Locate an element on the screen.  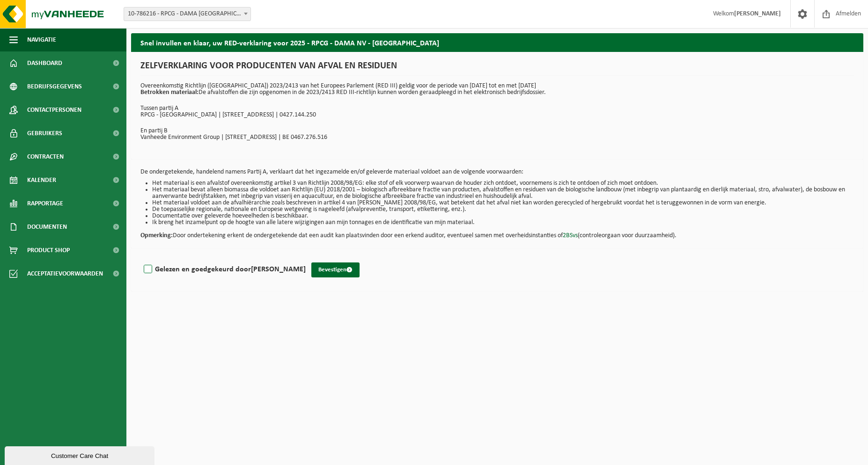
li: Het materiaal is een afvalstof overeenkomstig artikel 3 van Richtlijn 2008/98/EG: elke stof of el... is located at coordinates (503, 183).